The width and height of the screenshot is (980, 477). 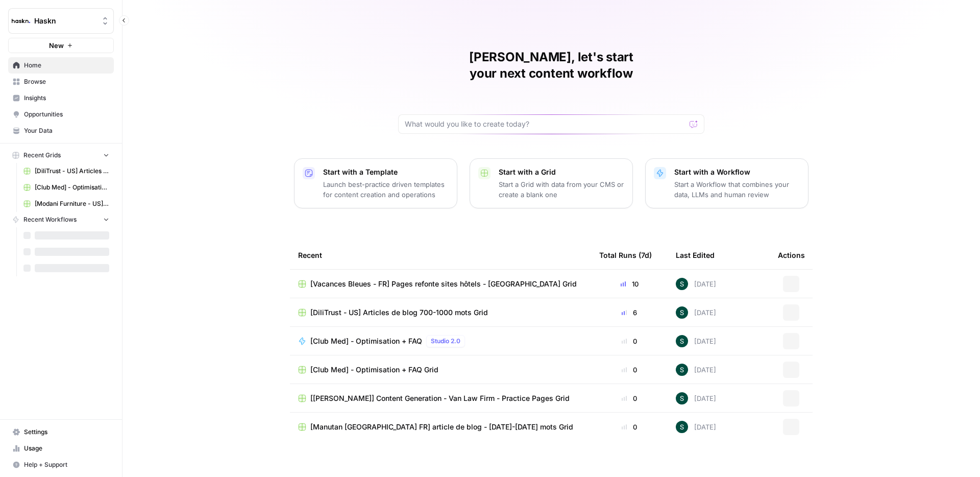 What do you see at coordinates (791, 255) in the screenshot?
I see `div: Actions` at bounding box center [791, 255].